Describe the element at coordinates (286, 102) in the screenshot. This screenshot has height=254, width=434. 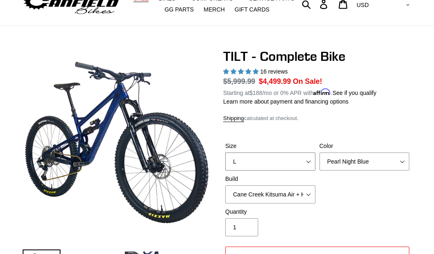
I see `a: Learn more about payment and financing options` at that location.